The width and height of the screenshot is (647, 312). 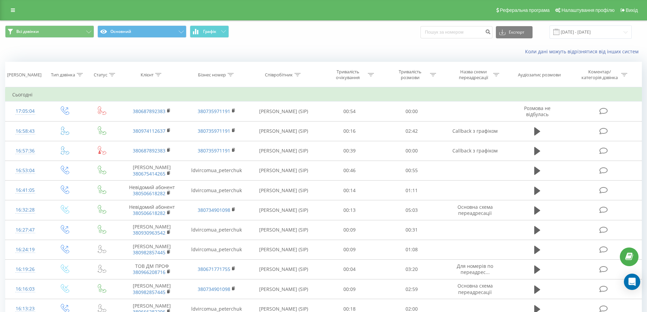 What do you see at coordinates (525, 10) in the screenshot?
I see `span: Реферальна програма` at bounding box center [525, 10].